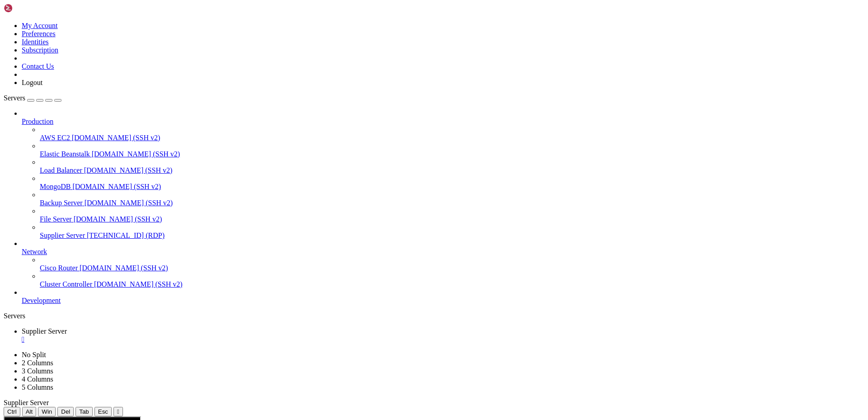 The height and width of the screenshot is (420, 868). I want to click on a: 4 Columns, so click(37, 379).